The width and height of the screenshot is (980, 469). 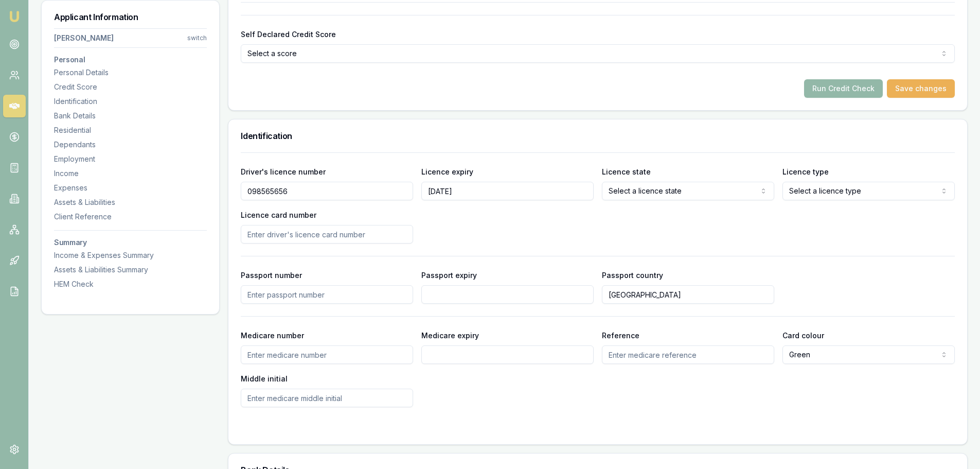 What do you see at coordinates (130, 73) in the screenshot?
I see `div: Personal Details` at bounding box center [130, 73].